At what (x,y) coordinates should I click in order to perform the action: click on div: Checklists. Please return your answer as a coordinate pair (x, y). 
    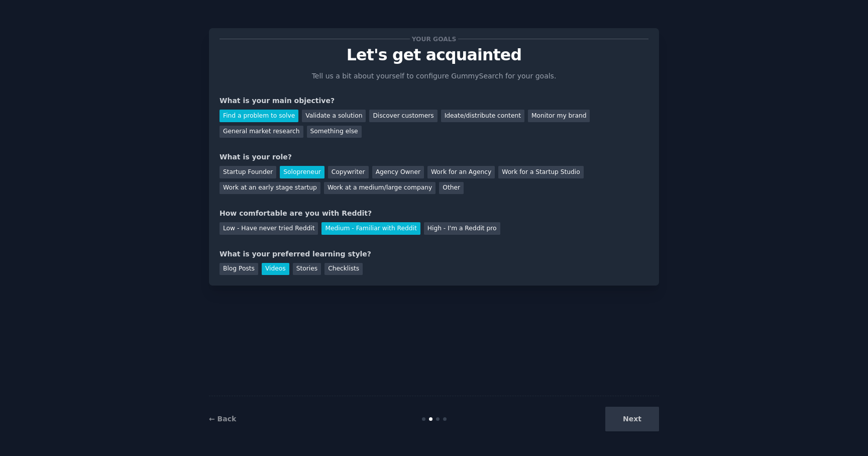
    Looking at the image, I should click on (344, 269).